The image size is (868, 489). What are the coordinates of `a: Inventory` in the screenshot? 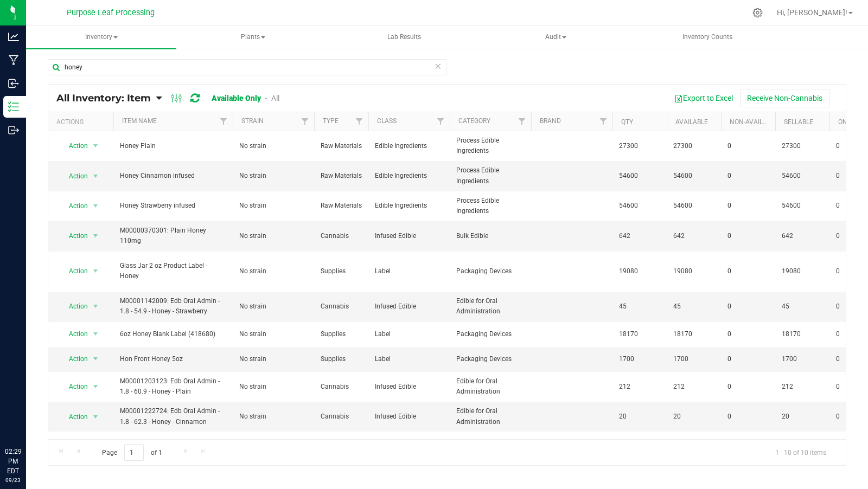 It's located at (101, 37).